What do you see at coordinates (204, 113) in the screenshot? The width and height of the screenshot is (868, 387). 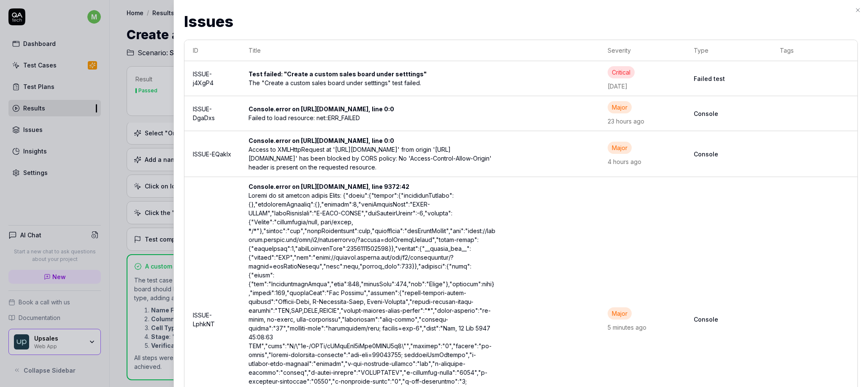 I see `a: ISSUE-DgaDxs` at bounding box center [204, 113].